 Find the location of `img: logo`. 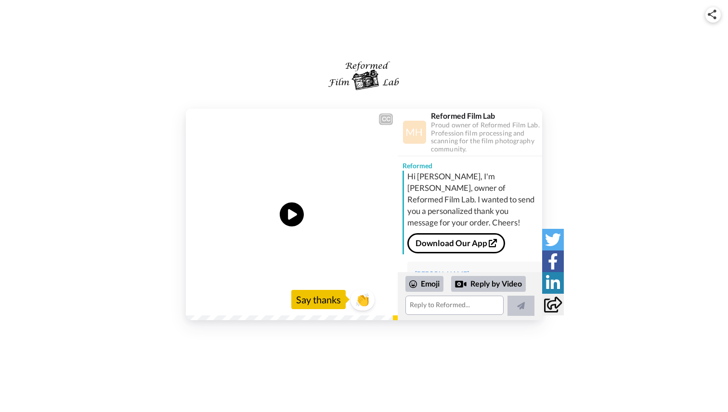

img: logo is located at coordinates (363, 75).